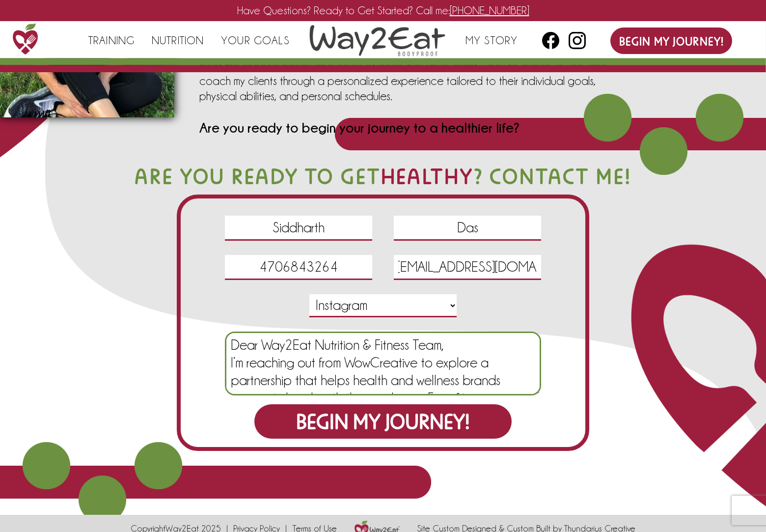 The image size is (766, 532). What do you see at coordinates (256, 41) in the screenshot?
I see `a: Your Goals` at bounding box center [256, 41].